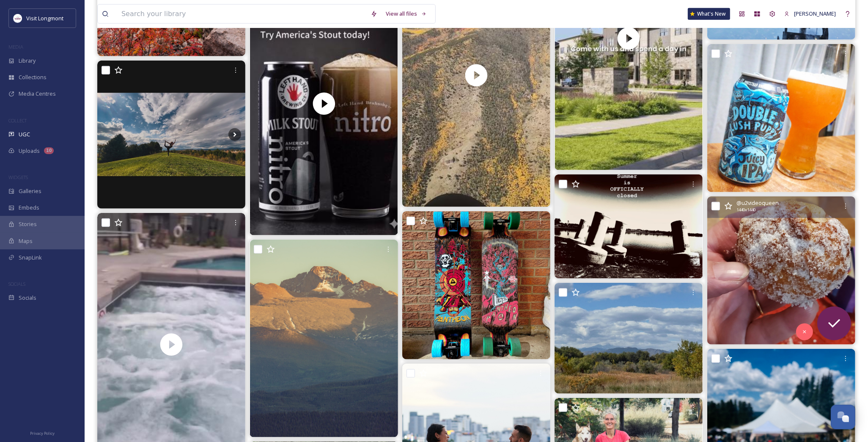 The image size is (868, 442). What do you see at coordinates (17, 18) in the screenshot?
I see `img: longmont.jpg` at bounding box center [17, 18].